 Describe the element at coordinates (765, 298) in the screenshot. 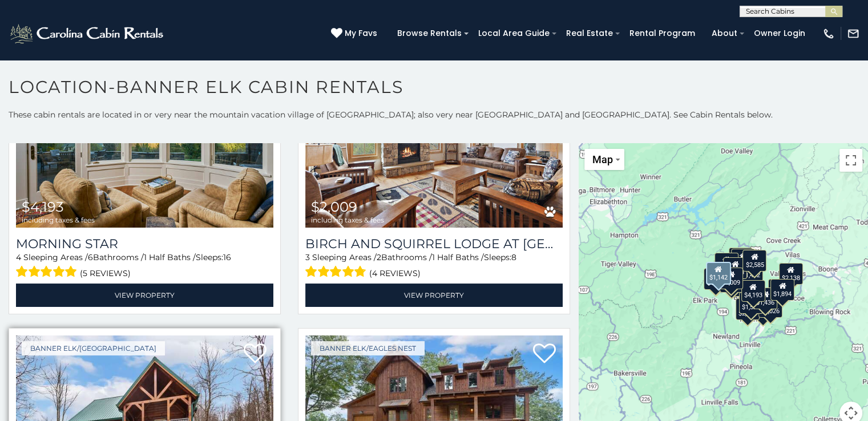

I see `div: $1,436` at that location.